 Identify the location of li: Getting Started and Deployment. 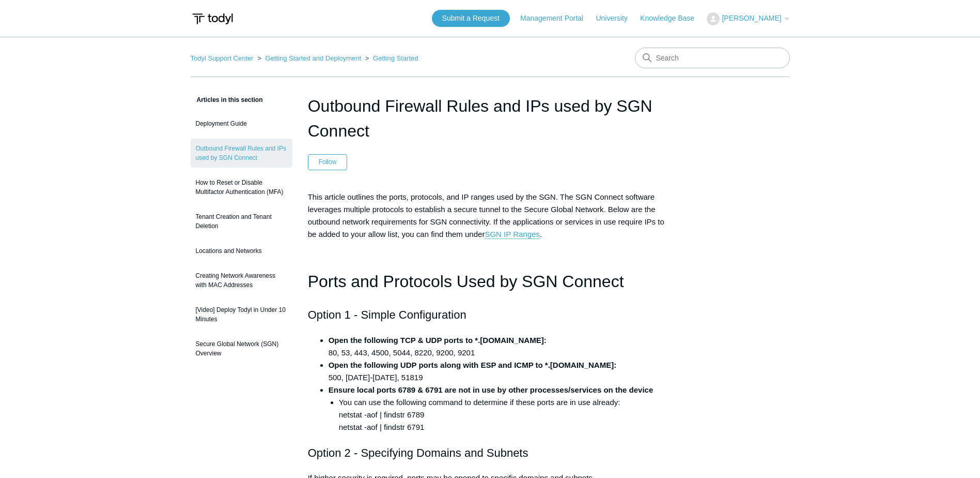
(309, 58).